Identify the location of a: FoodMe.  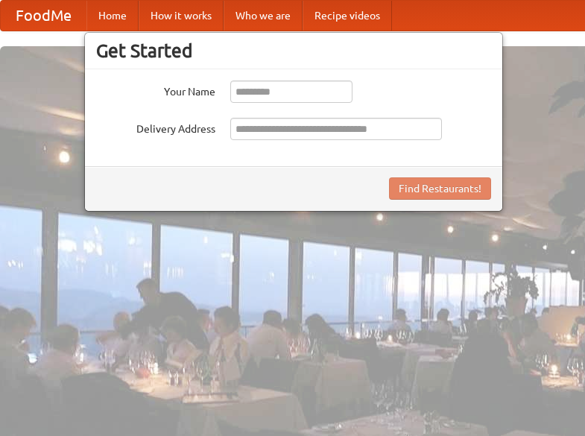
(43, 16).